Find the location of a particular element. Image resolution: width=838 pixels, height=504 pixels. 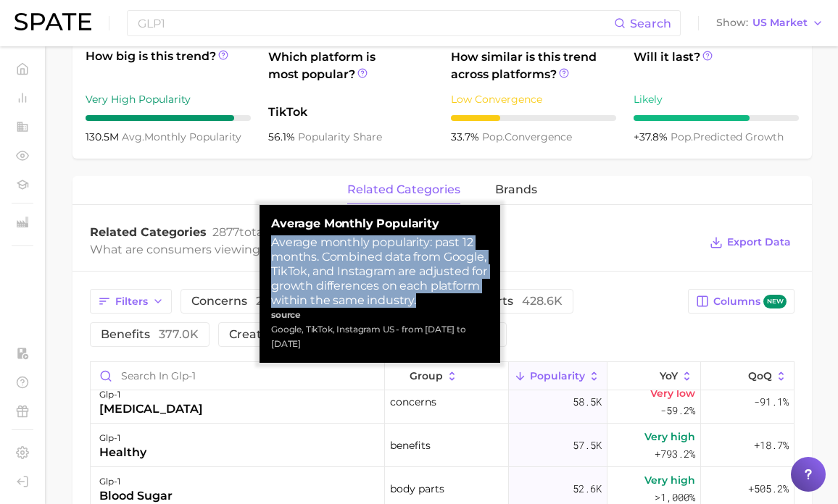

span: US Market is located at coordinates (780, 22).